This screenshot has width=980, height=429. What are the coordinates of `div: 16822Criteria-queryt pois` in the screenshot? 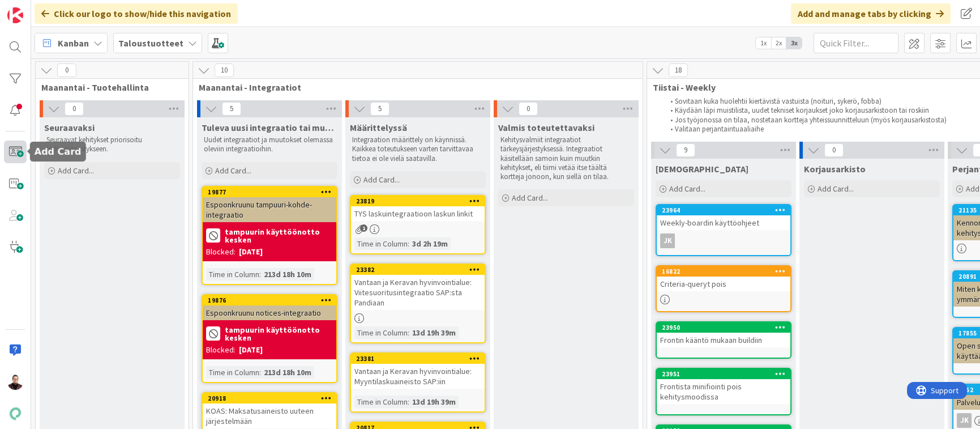 It's located at (724, 279).